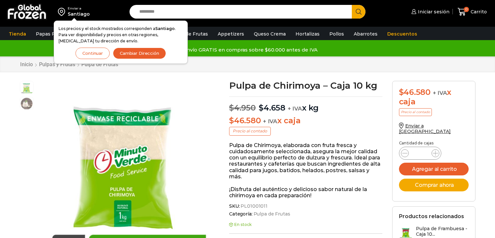 The height and width of the screenshot is (238, 495). What do you see at coordinates (433, 12) in the screenshot?
I see `span: Iniciar sesión` at bounding box center [433, 12].